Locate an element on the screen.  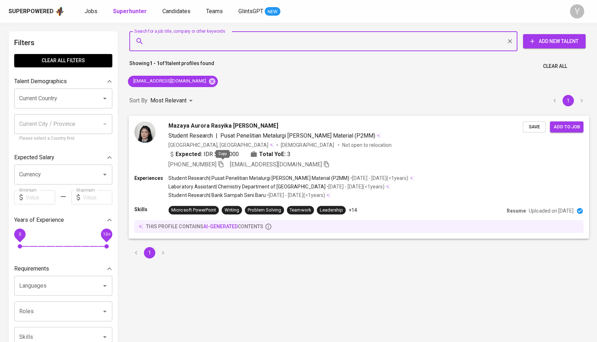
h6: Filters is located at coordinates (63, 43).